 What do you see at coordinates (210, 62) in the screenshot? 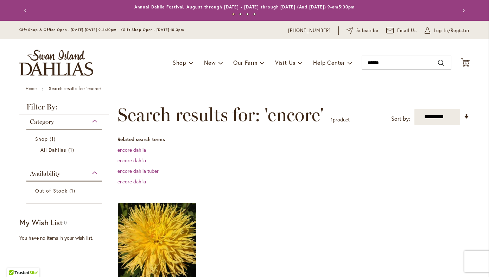
I see `span: New` at bounding box center [210, 62].